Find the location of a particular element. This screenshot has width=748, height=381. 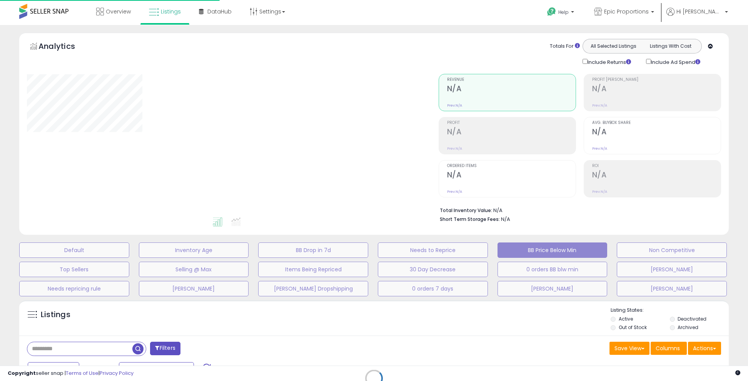

button: Selling @ Max is located at coordinates (194, 269).